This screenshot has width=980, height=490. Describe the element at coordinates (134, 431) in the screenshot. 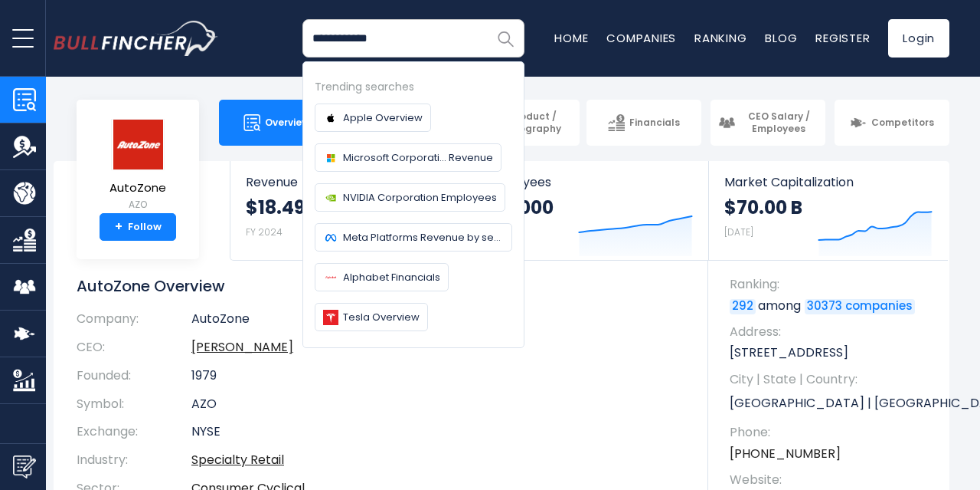

I see `th: Exchange:` at that location.